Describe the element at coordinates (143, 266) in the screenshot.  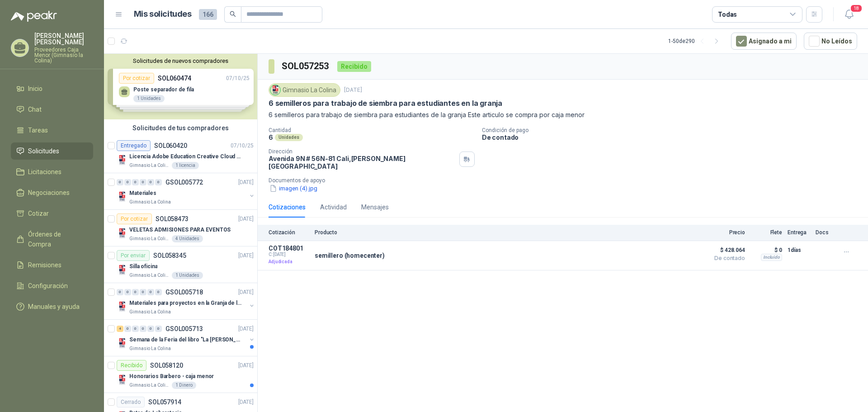
I see `p: Silla oficina` at that location.